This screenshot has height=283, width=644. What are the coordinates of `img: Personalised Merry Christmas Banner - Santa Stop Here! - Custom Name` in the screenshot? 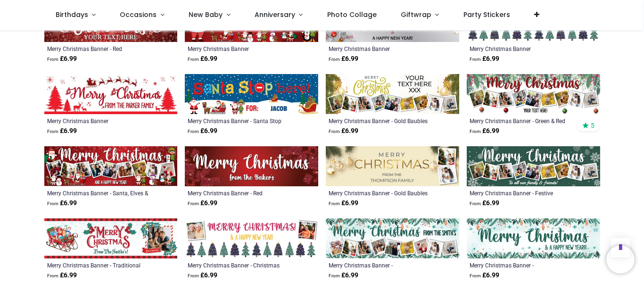 It's located at (251, 94).